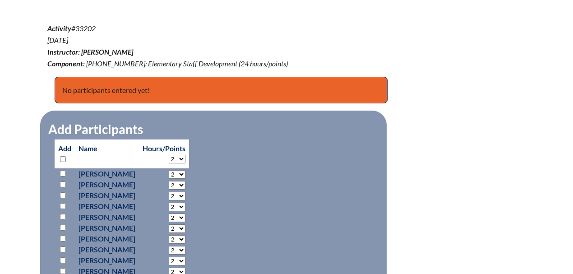  What do you see at coordinates (263, 63) in the screenshot?
I see `span: (24 hours/points)` at bounding box center [263, 63].